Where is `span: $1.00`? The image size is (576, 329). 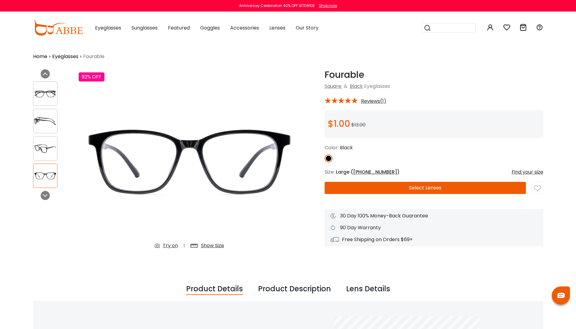 span: $1.00 is located at coordinates (339, 123).